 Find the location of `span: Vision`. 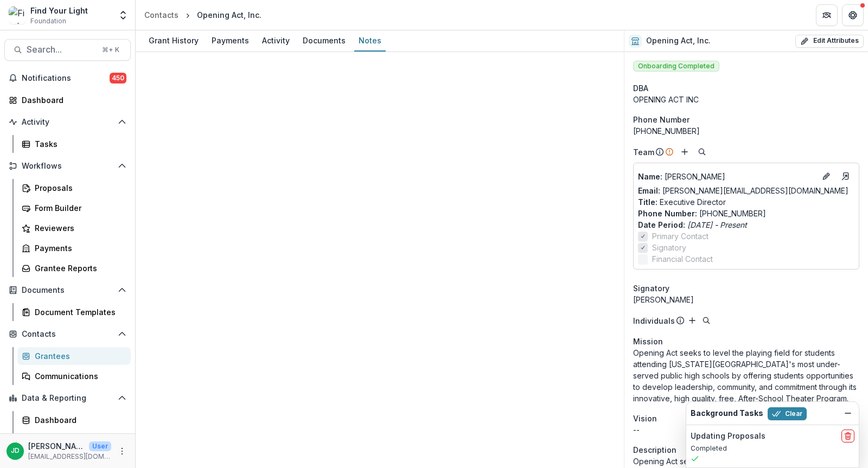

span: Vision is located at coordinates (645, 418).